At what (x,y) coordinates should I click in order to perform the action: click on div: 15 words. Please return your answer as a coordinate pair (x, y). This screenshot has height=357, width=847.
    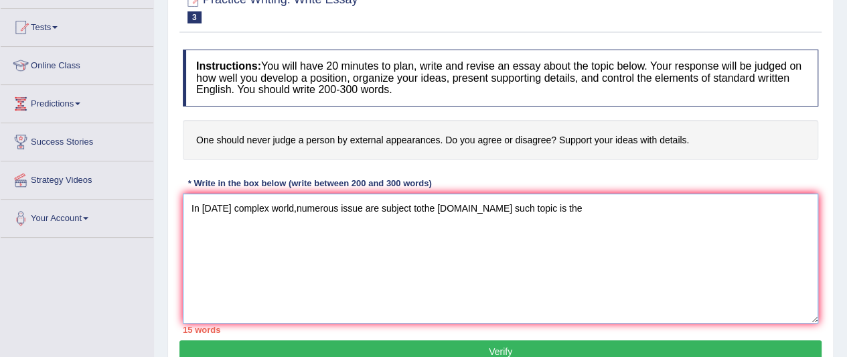
    Looking at the image, I should click on (500, 330).